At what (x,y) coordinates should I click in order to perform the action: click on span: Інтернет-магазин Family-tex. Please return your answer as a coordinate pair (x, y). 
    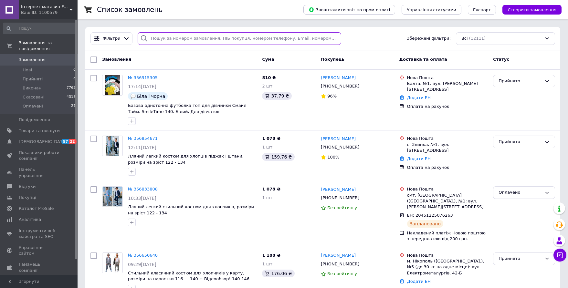
    Looking at the image, I should click on (45, 7).